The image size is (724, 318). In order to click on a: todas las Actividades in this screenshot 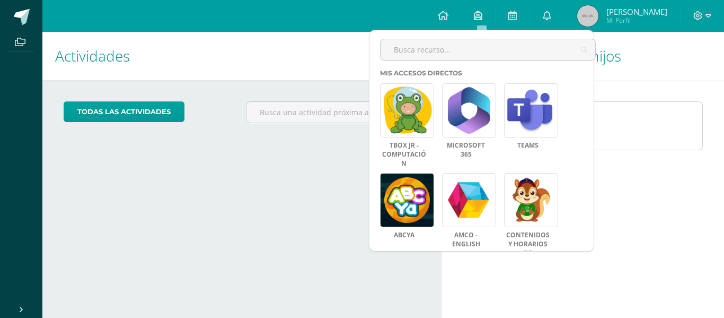, I will do `click(124, 111)`.